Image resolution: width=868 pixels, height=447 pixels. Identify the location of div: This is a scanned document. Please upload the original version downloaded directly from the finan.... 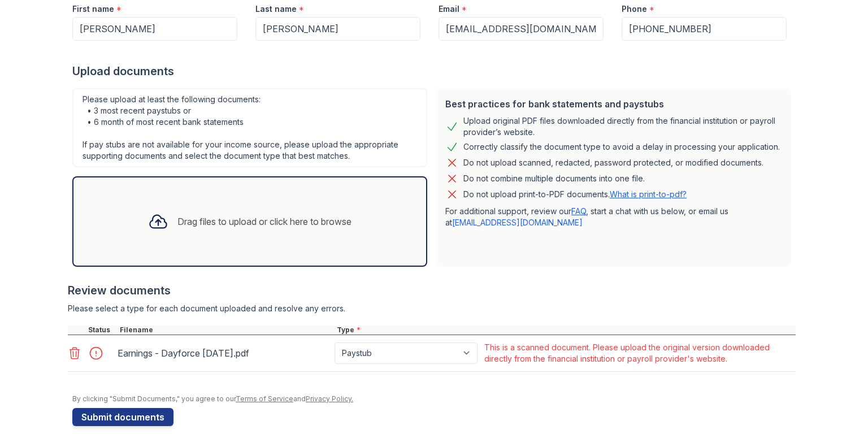
(639, 353).